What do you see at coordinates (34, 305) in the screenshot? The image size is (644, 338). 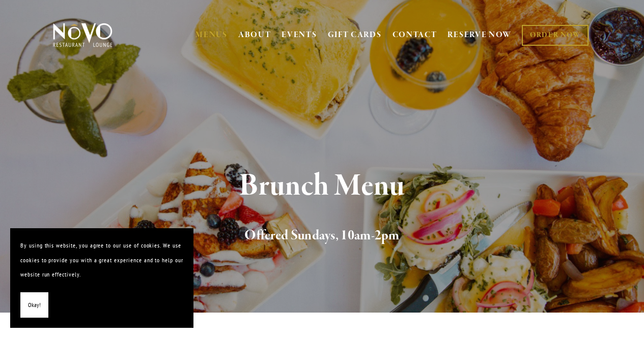 I see `span: Okay!` at bounding box center [34, 305].